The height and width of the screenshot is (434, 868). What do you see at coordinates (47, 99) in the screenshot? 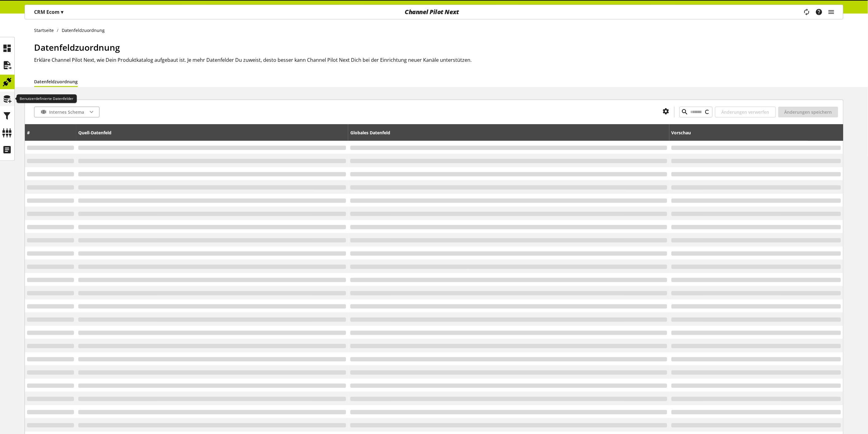
I see `div: Benutzerdefinierte Datenfelder` at bounding box center [47, 99].